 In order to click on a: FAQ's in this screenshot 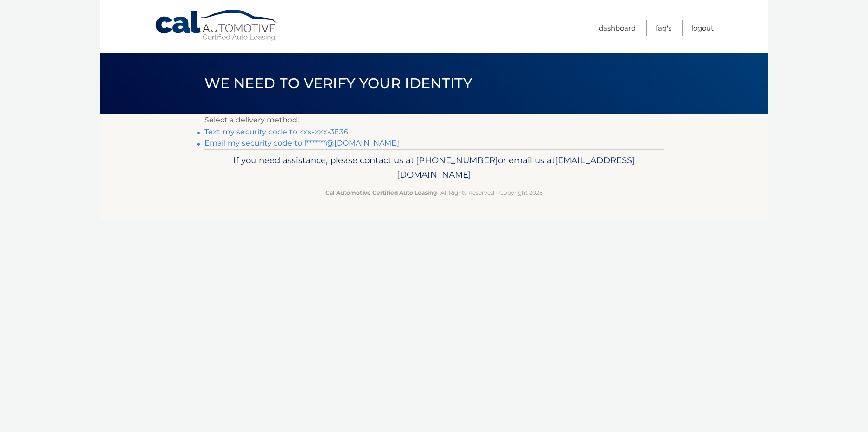, I will do `click(663, 28)`.